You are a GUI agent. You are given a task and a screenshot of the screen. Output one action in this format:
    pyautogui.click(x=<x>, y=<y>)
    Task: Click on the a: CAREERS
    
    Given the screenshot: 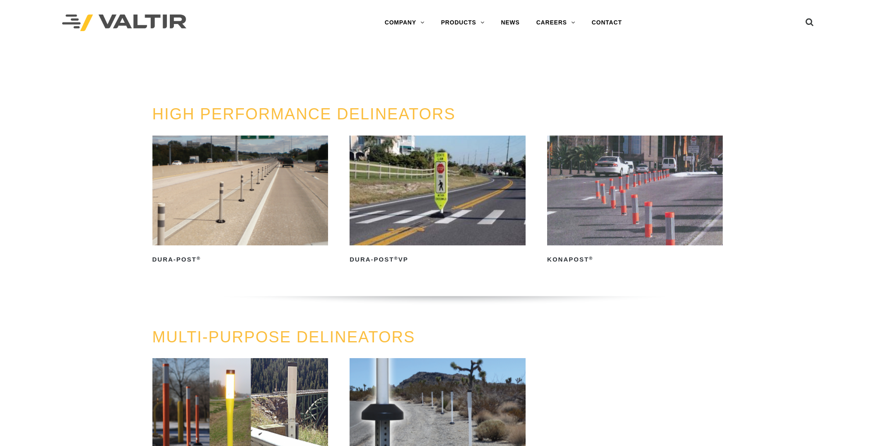 What is the action you would take?
    pyautogui.click(x=556, y=23)
    